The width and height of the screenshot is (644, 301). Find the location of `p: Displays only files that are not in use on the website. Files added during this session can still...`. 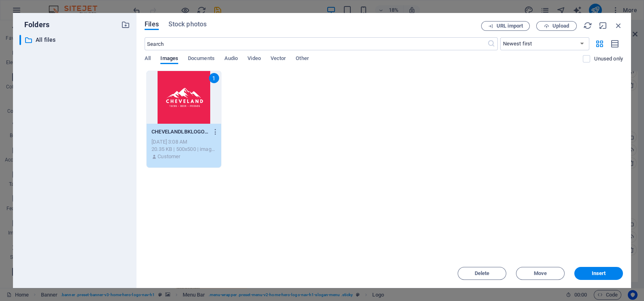

p: Displays only files that are not in use on the website. Files added during this session can still... is located at coordinates (608, 59).